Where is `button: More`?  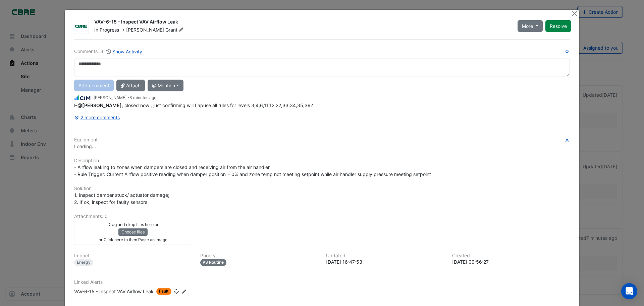
button: More is located at coordinates (530, 25).